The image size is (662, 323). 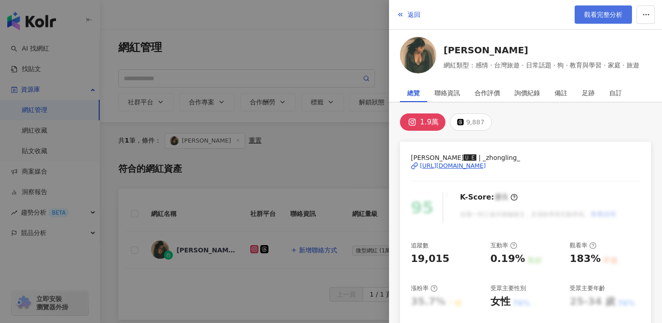 What do you see at coordinates (603, 15) in the screenshot?
I see `span: 觀看完整分析` at bounding box center [603, 15].